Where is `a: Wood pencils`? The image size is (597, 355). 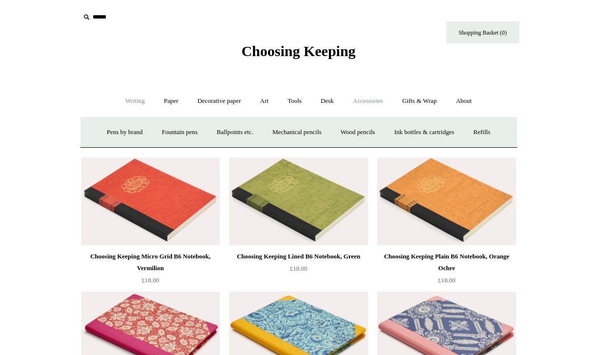 a: Wood pencils is located at coordinates (358, 132).